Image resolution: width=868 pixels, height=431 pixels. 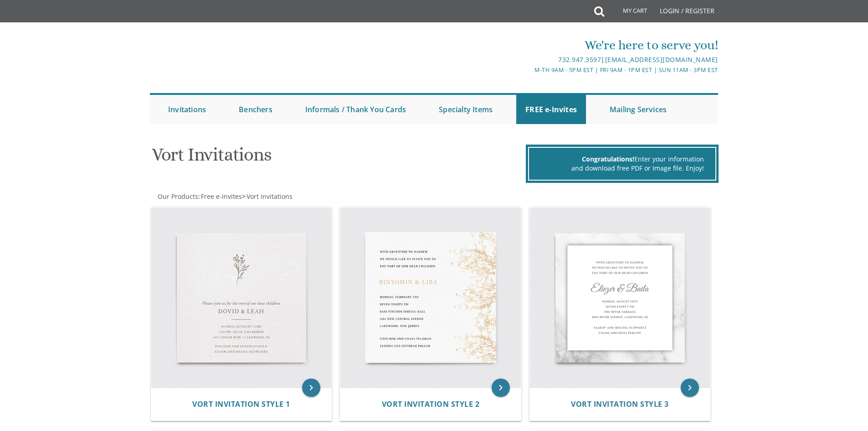 What do you see at coordinates (628, 12) in the screenshot?
I see `a: My Cart` at bounding box center [628, 12].